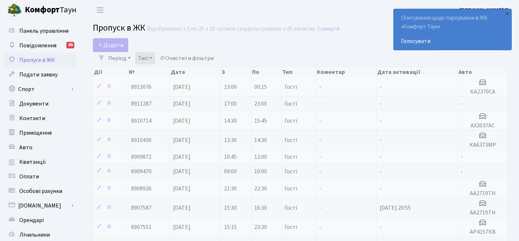  What do you see at coordinates (32, 118) in the screenshot?
I see `span: Контакти` at bounding box center [32, 118].